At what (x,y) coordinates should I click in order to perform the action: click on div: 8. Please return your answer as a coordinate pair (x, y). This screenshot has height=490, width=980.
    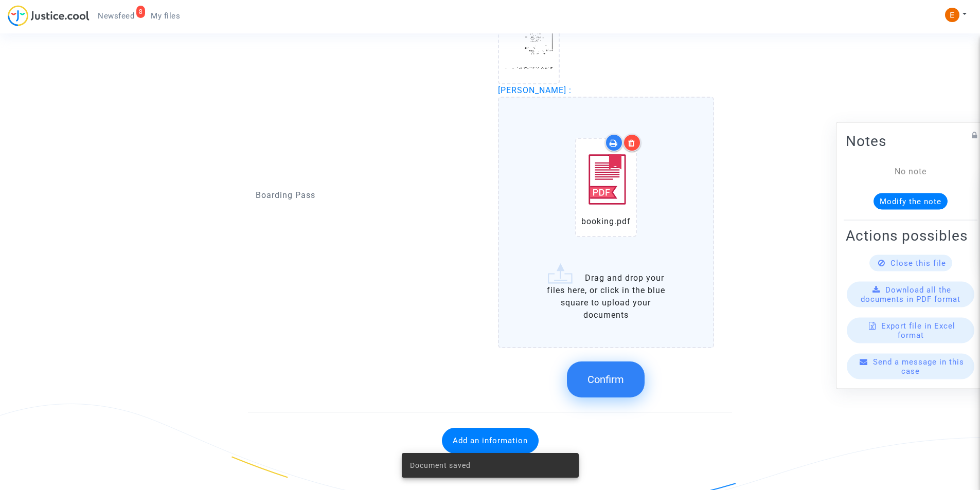
    Looking at the image, I should click on (141, 12).